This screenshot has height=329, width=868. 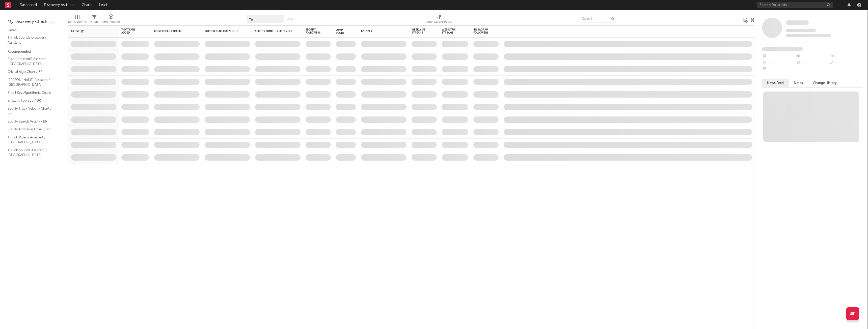 I want to click on div: Recommended, so click(x=34, y=52).